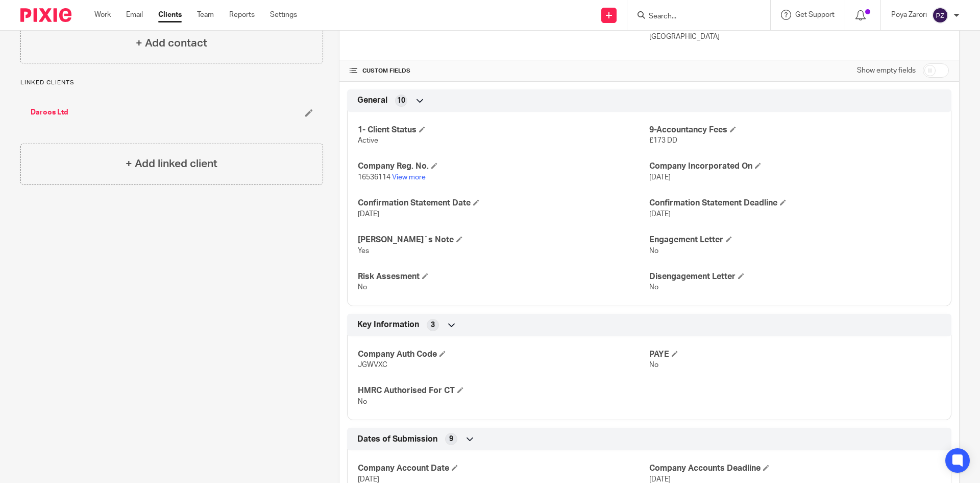 Image resolution: width=980 pixels, height=483 pixels. I want to click on h4: 1- Client Status, so click(503, 130).